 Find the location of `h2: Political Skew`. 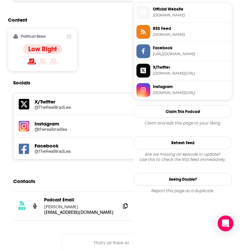

h2: Political Skew is located at coordinates (33, 36).